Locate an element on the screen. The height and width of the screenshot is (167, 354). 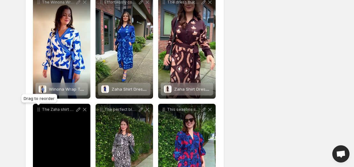
a: Open chat is located at coordinates (341, 154).